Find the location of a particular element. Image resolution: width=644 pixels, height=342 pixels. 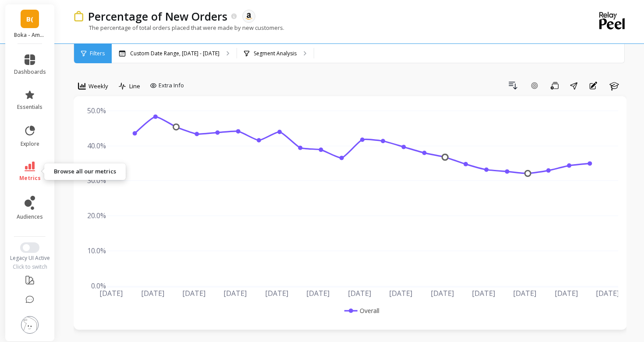

span: Extra Info is located at coordinates (172, 86).